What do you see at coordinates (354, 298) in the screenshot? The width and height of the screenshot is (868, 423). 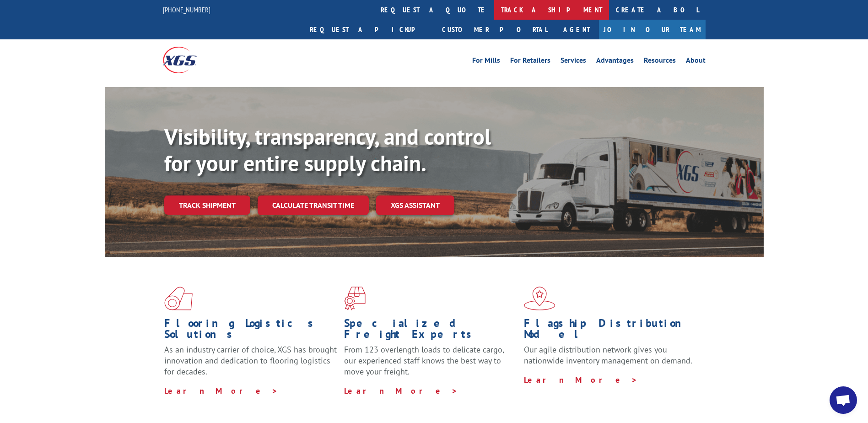 I see `img: xgs-icon-focused-on-flooring-red` at bounding box center [354, 298].